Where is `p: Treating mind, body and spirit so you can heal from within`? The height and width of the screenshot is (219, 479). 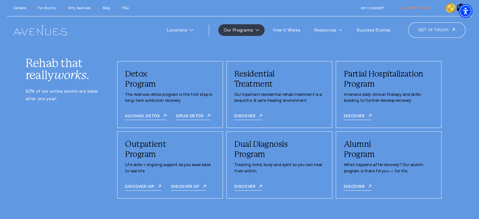
p: Treating mind, body and spirit so you can heal from within is located at coordinates (279, 168).